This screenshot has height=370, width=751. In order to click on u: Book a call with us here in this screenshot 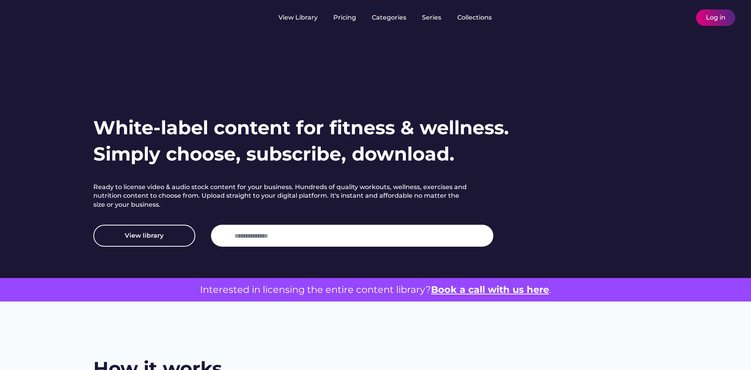, I will do `click(490, 290)`.